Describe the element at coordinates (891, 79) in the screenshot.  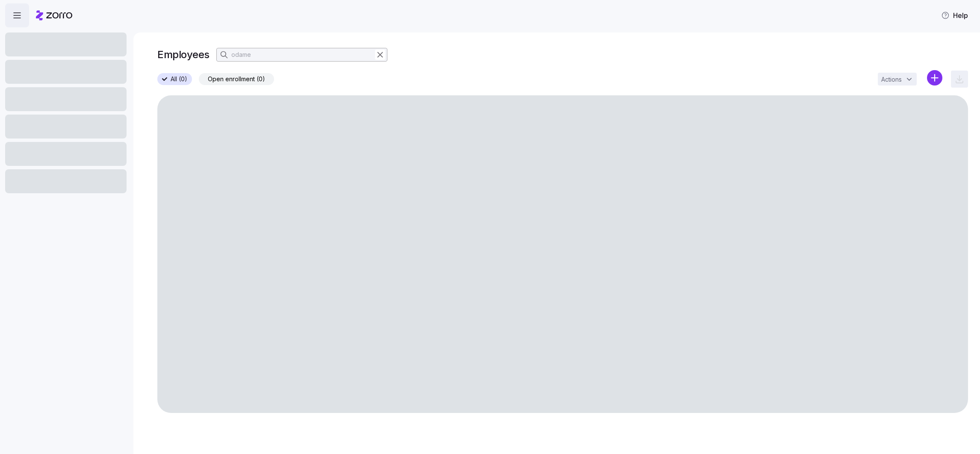
I see `span: Actions` at that location.